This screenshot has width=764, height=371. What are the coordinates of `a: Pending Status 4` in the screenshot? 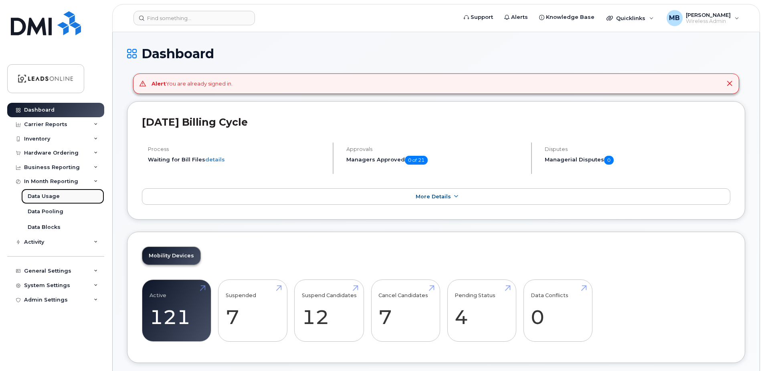 It's located at (482, 310).